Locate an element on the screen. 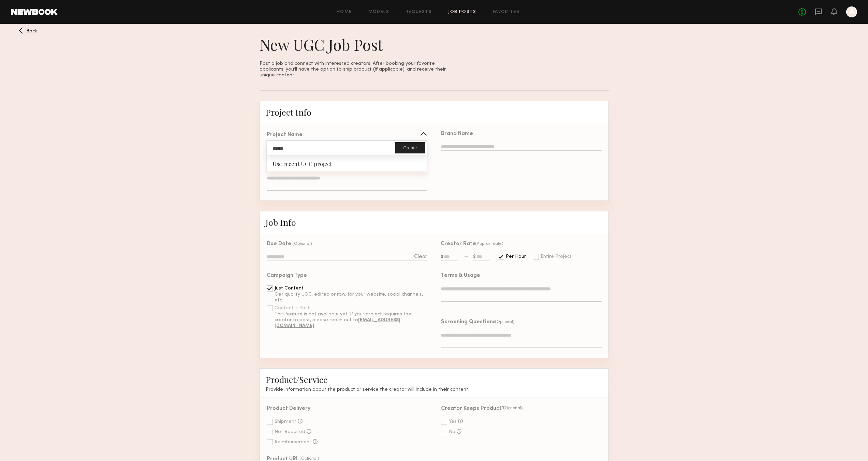 The width and height of the screenshot is (868, 461). div: Entire Project is located at coordinates (556, 257).